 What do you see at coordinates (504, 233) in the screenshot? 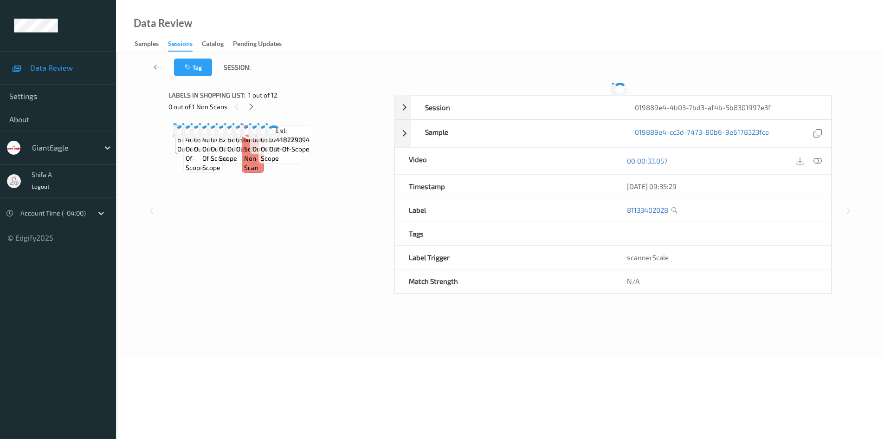
I see `div: Tags` at bounding box center [504, 233].